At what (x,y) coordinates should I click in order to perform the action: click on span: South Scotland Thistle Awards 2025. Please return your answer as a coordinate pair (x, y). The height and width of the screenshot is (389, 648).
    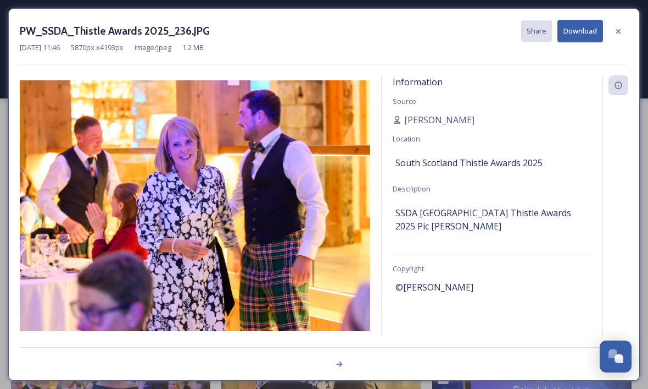
    Looking at the image, I should click on (469, 163).